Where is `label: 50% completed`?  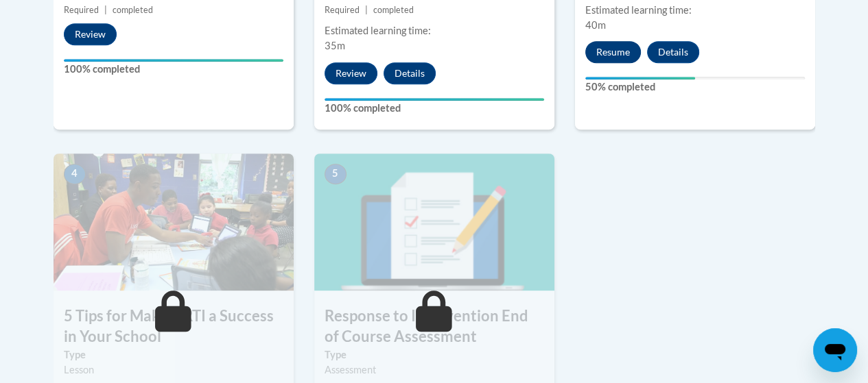 label: 50% completed is located at coordinates (695, 87).